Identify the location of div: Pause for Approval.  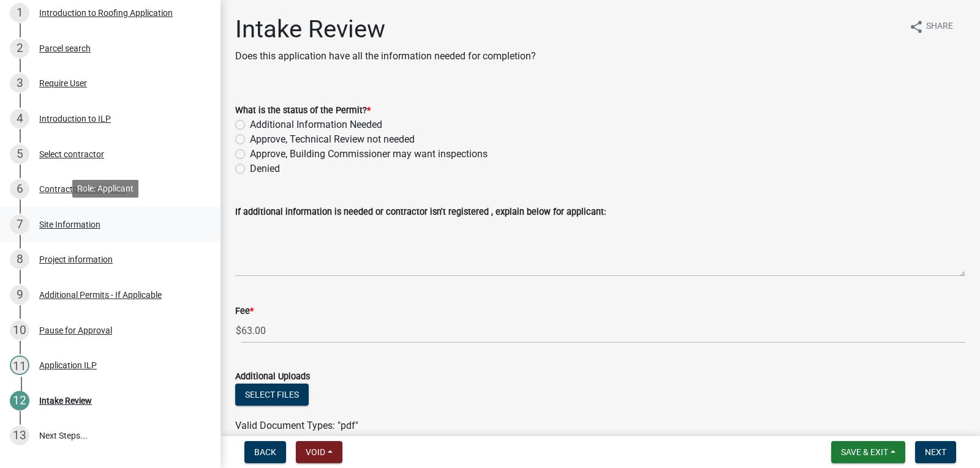
(75, 330).